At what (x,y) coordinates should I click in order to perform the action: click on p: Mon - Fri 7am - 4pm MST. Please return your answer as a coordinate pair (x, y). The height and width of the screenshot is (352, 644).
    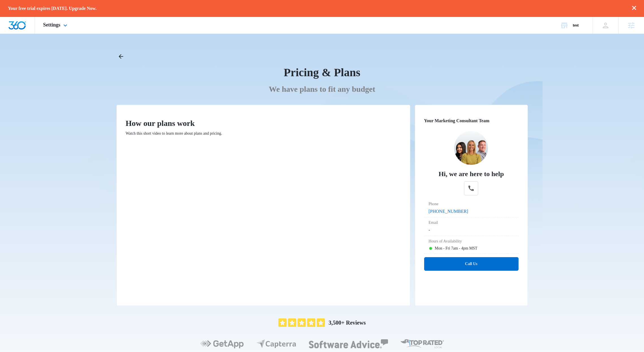
    Looking at the image, I should click on (456, 248).